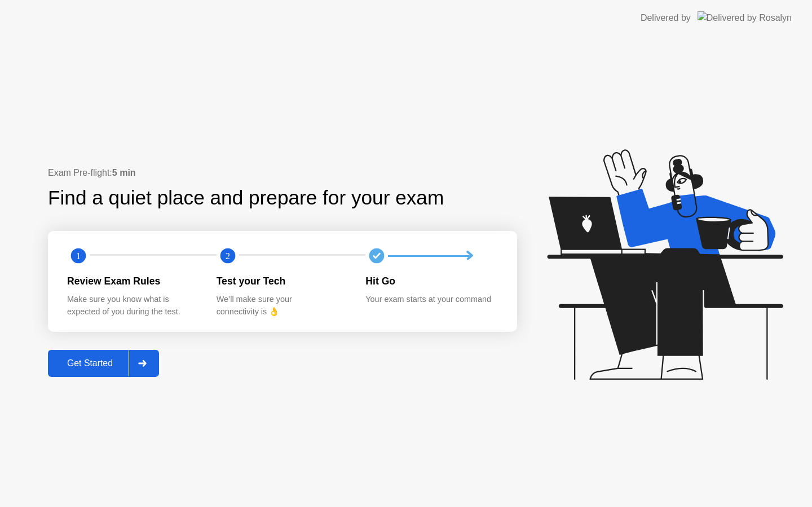 The image size is (812, 507). I want to click on div: Exam Pre-flight:, so click(283, 173).